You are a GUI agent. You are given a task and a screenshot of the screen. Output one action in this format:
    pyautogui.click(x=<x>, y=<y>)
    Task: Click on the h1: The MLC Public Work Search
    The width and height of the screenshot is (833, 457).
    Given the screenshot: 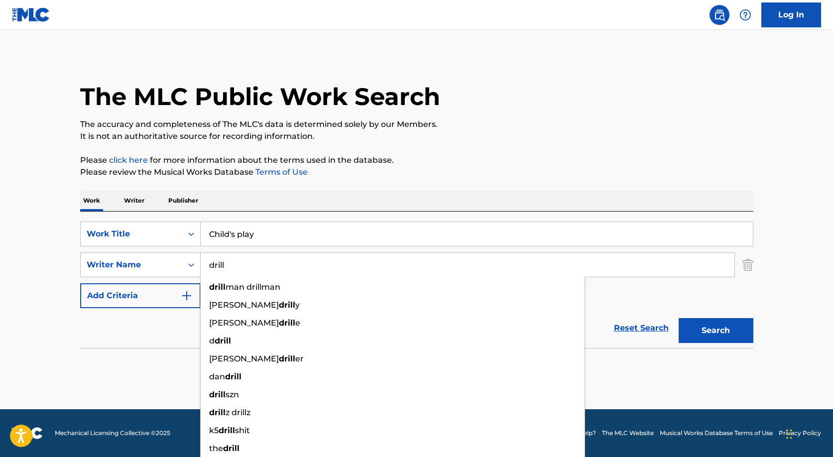 What is the action you would take?
    pyautogui.click(x=260, y=97)
    